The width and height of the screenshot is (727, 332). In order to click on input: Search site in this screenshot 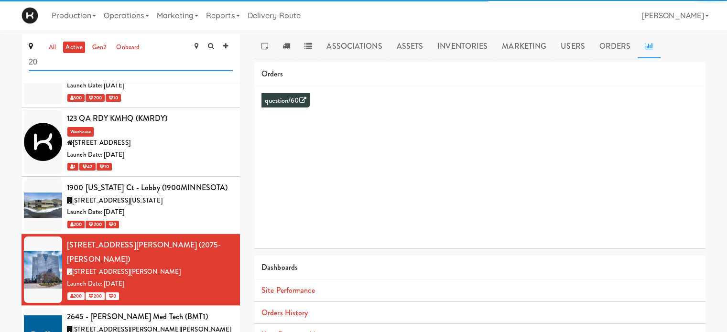, I will do `click(130, 62)`.